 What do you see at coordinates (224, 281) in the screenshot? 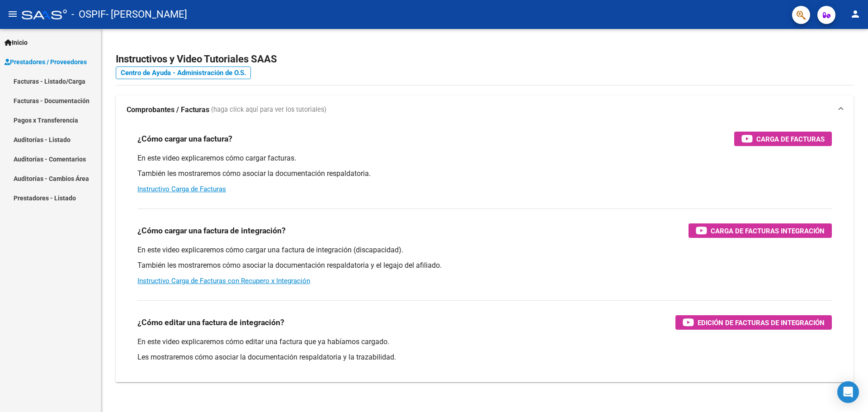
I see `a: Instructivo Carga de Facturas con Recupero x Integración` at bounding box center [224, 281].